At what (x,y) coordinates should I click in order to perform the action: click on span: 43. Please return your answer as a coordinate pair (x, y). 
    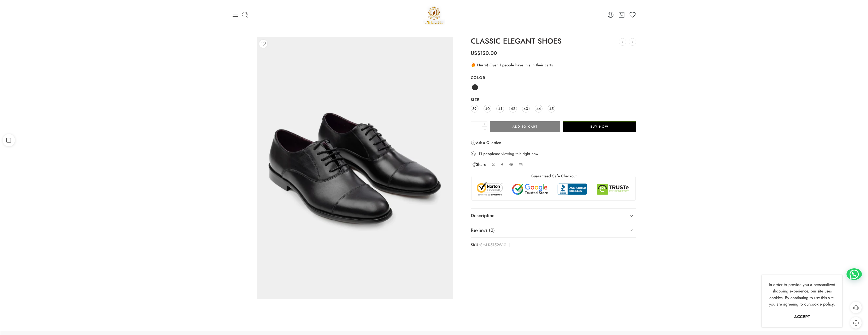
    Looking at the image, I should click on (526, 108).